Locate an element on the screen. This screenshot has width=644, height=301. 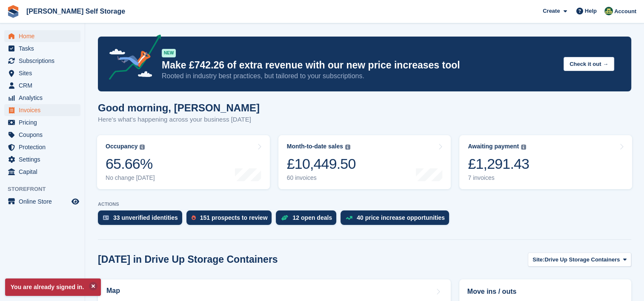
span: Invoices is located at coordinates (45, 110).